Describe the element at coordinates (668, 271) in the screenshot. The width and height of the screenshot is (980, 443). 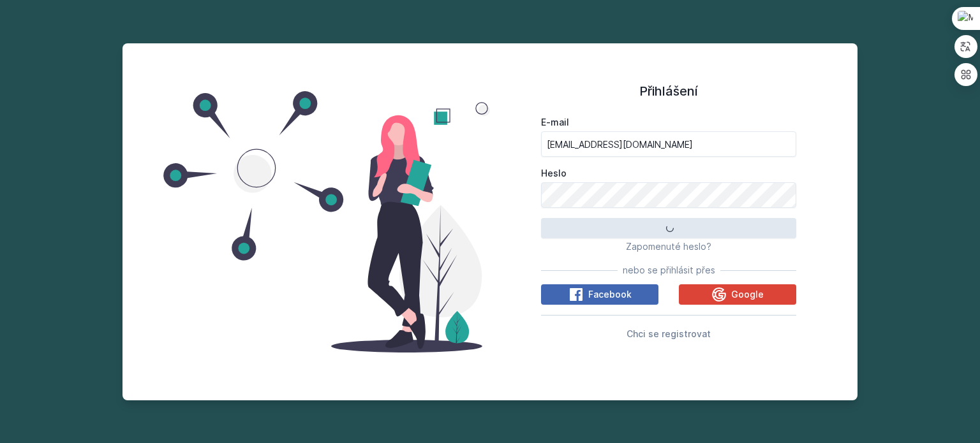
I see `span: nebo se přihlásit přes` at that location.